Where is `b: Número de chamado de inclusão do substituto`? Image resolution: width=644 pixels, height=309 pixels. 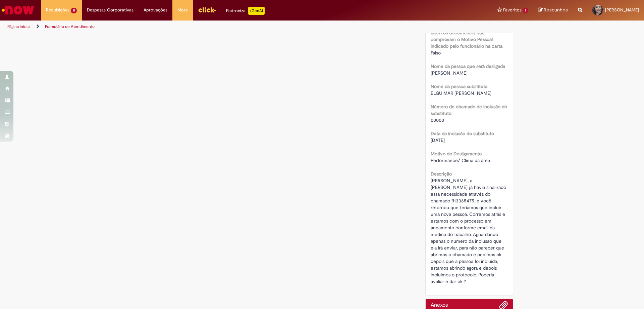 b: Número de chamado de inclusão do substituto is located at coordinates (470, 110).